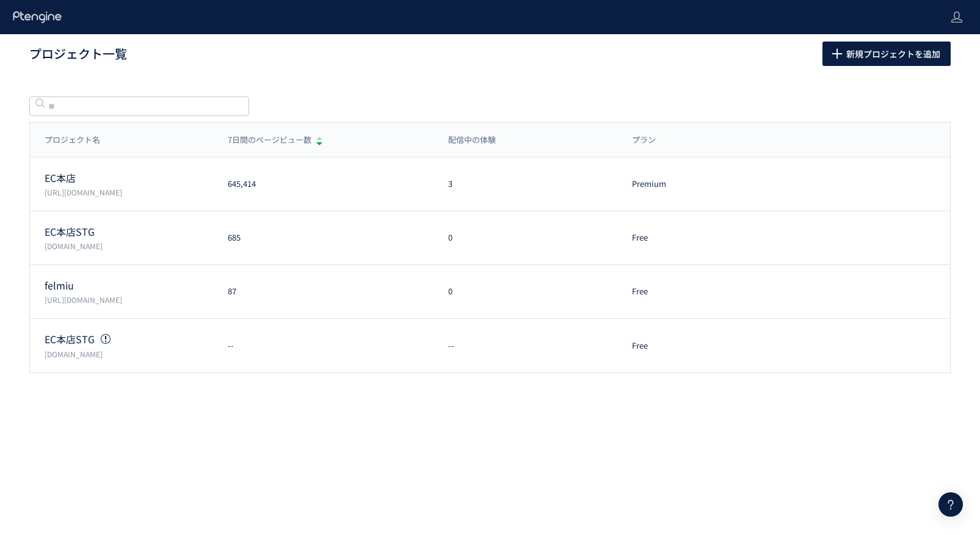 The image size is (980, 535). What do you see at coordinates (643, 140) in the screenshot?
I see `span: プラン` at bounding box center [643, 140].